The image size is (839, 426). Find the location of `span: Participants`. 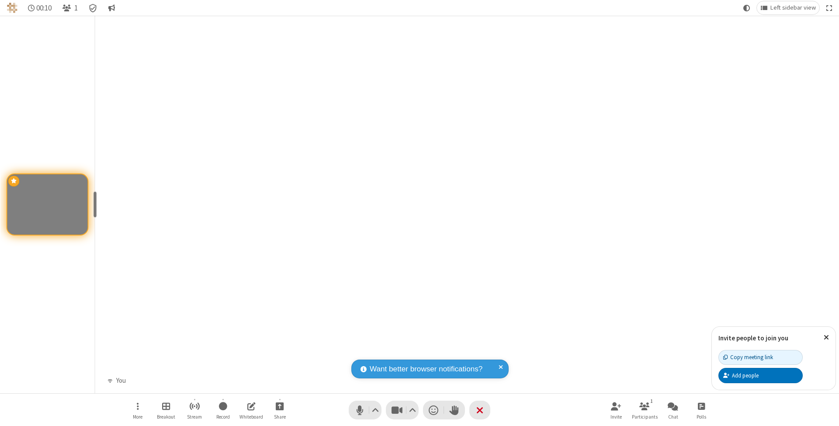

span: Participants is located at coordinates (645, 417).